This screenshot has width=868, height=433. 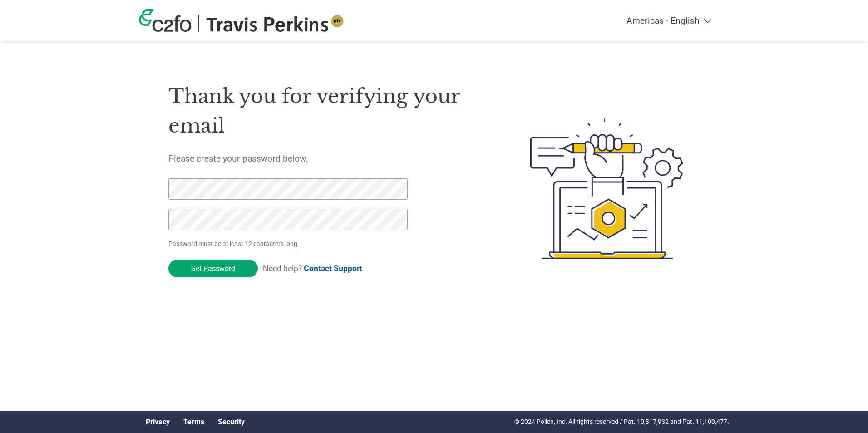 I want to click on input: Set Password, so click(x=213, y=268).